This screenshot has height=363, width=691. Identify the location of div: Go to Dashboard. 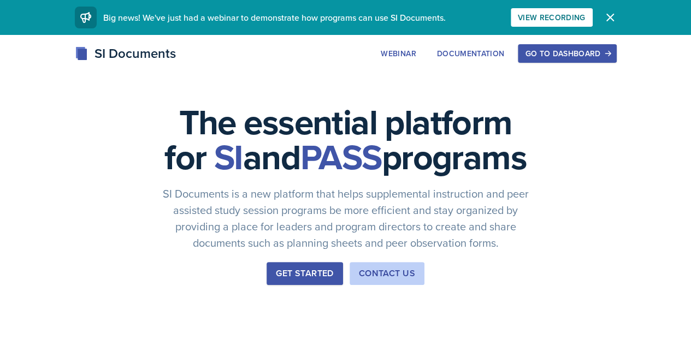
(567, 54).